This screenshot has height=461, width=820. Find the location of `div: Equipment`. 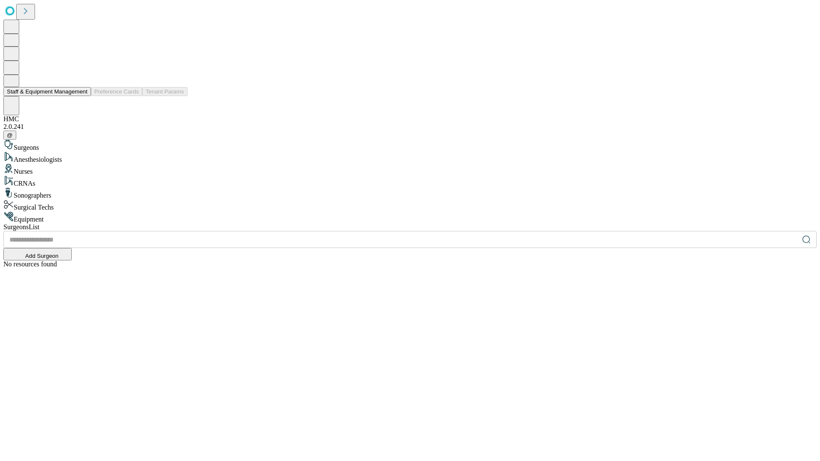

div: Equipment is located at coordinates (410, 217).